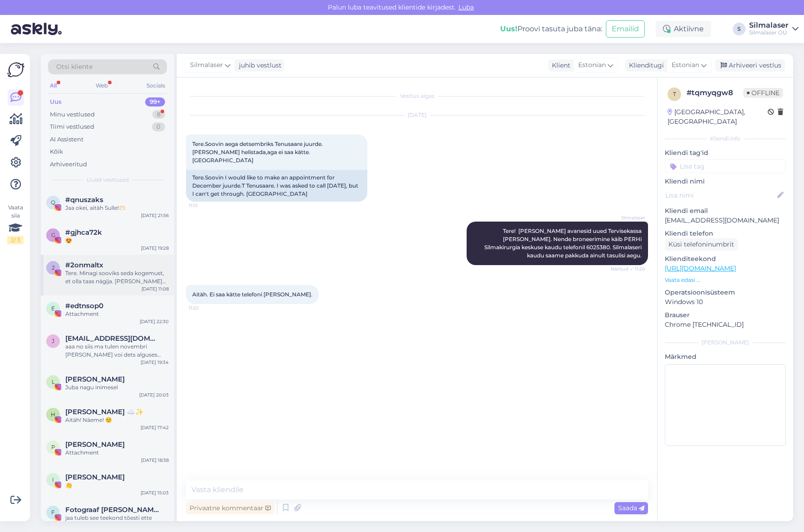 This screenshot has height=532, width=804. What do you see at coordinates (15, 224) in the screenshot?
I see `div: Vaata siia` at bounding box center [15, 224].